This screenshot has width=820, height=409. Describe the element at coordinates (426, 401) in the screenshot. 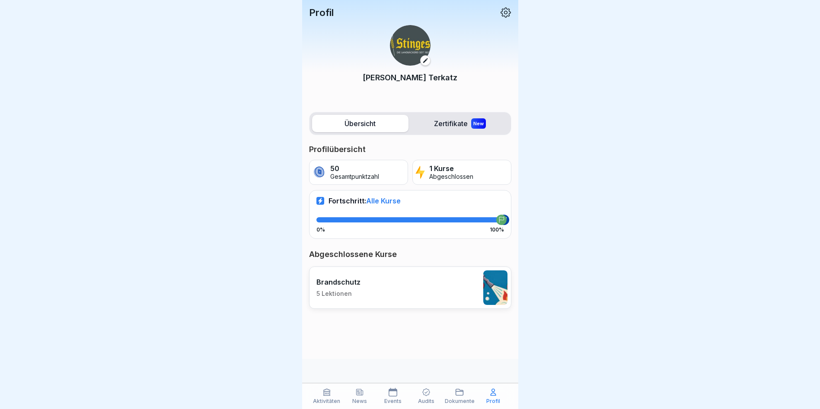

I see `p: Audits` at that location.